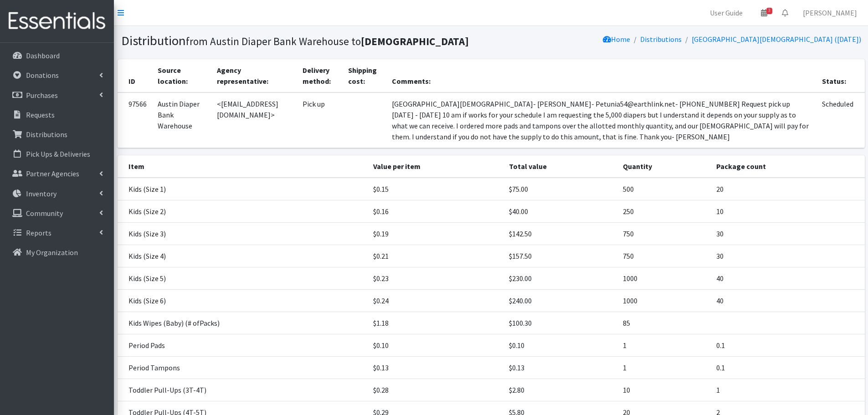  I want to click on td: $240.00, so click(560, 300).